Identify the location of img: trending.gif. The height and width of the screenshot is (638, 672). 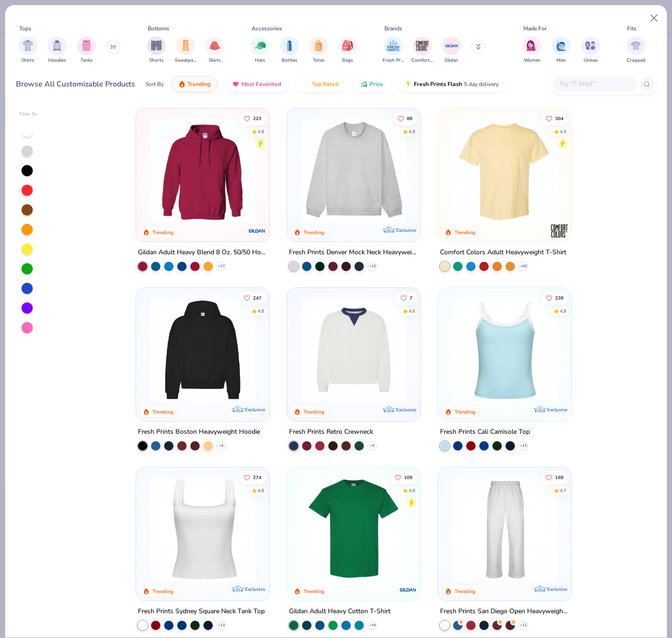
(182, 84).